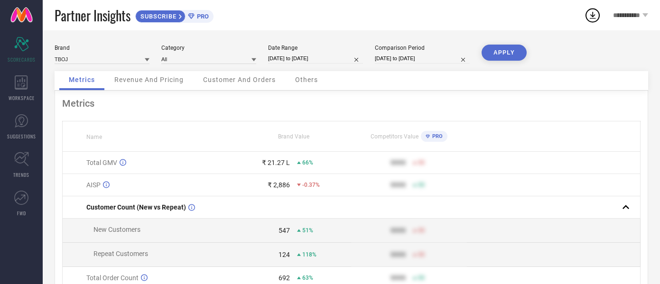 The image size is (660, 284). What do you see at coordinates (92, 15) in the screenshot?
I see `span: Partner Insights` at bounding box center [92, 15].